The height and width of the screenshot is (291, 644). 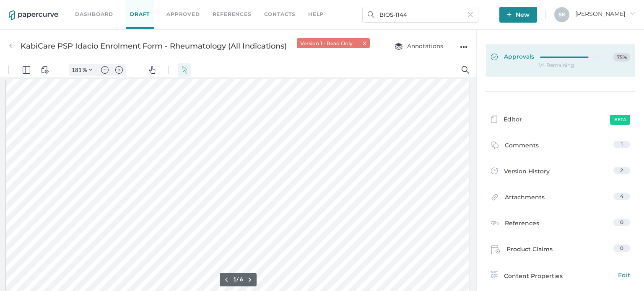 I want to click on span: S K, so click(x=562, y=14).